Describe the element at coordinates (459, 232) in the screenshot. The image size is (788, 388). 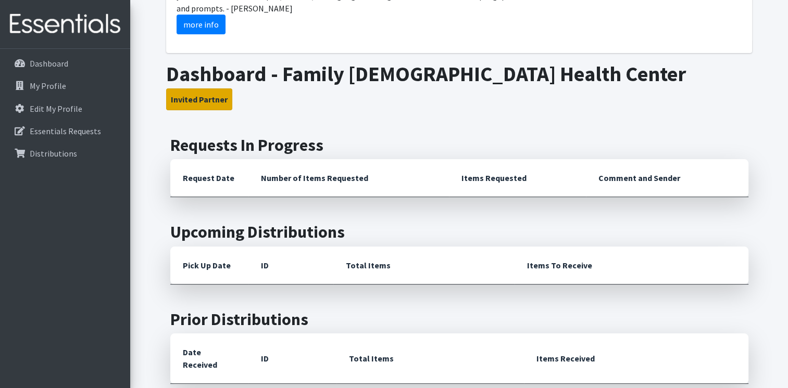
I see `h2: Upcoming Distributions` at that location.